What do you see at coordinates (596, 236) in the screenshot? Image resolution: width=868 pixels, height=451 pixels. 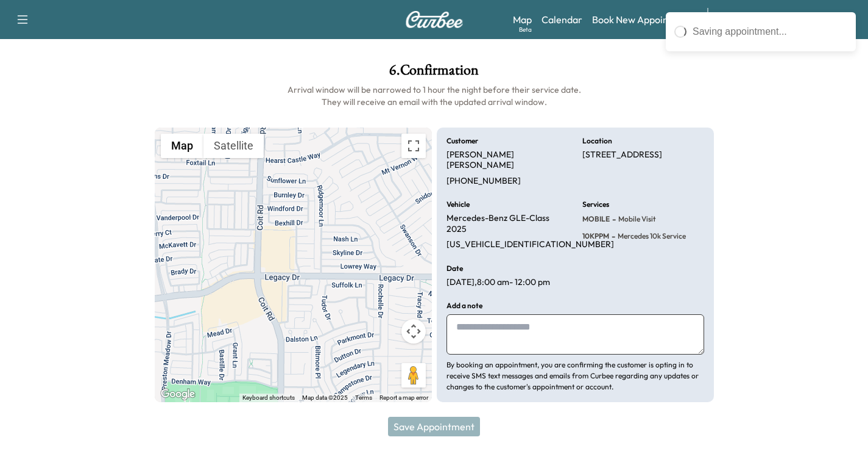 I see `span: 10KPPM` at bounding box center [596, 236].